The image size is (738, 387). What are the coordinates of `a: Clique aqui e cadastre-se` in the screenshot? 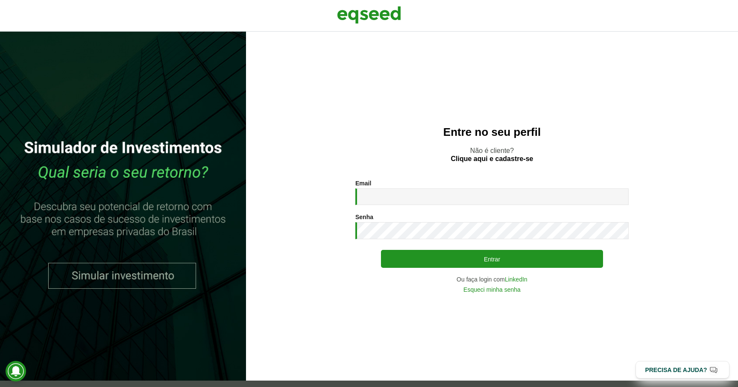 It's located at (492, 159).